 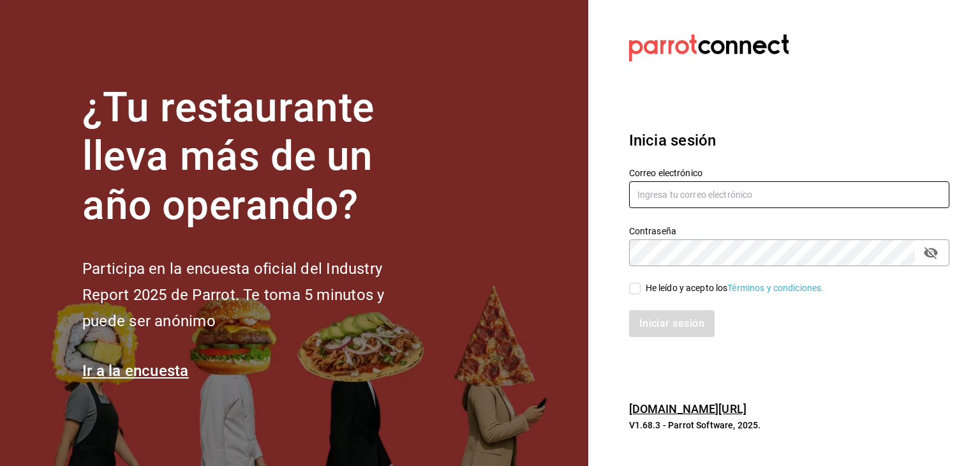 What do you see at coordinates (135, 371) in the screenshot?
I see `a: Ir a la encuesta` at bounding box center [135, 371].